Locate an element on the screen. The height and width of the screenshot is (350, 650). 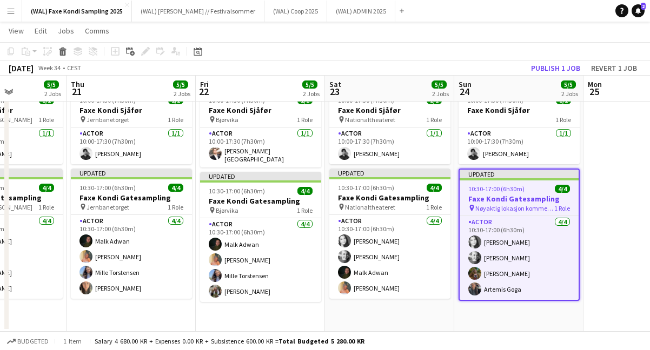
div: Updated10:30-17:00 (6h30m)4/4Faxe Kondi Gatesampling Nøyaktig lokasjon kommer snart1 RoleActor4/4... is located at coordinates (519, 235).